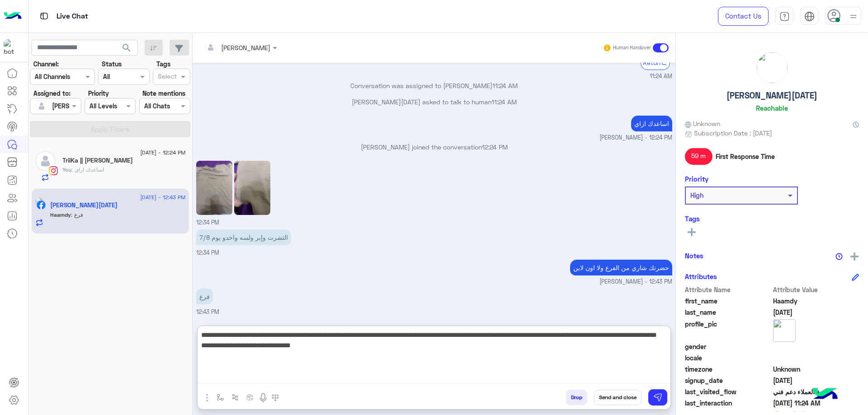 Image resolution: width=868 pixels, height=415 pixels. What do you see at coordinates (772, 218) in the screenshot?
I see `h6: Tags` at bounding box center [772, 218].